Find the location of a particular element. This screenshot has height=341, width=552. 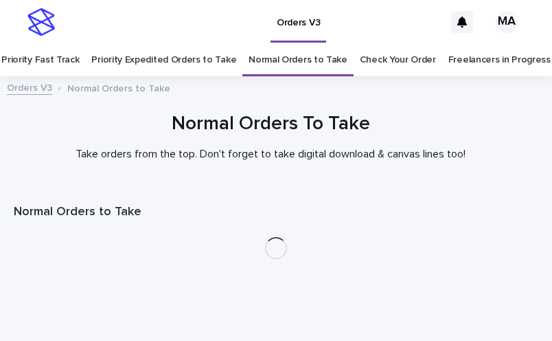

p: Take orders from the top. Don't forget to take digital download & canvas lines too! is located at coordinates (271, 154).